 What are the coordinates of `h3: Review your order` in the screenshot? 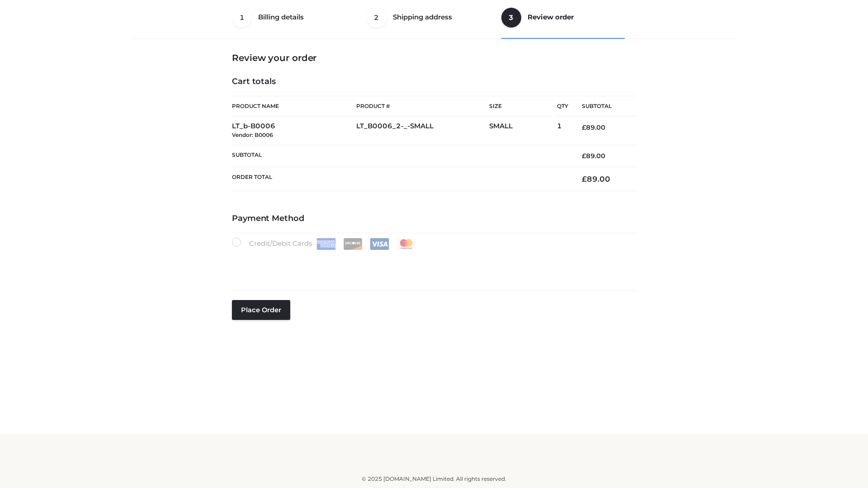 It's located at (434, 58).